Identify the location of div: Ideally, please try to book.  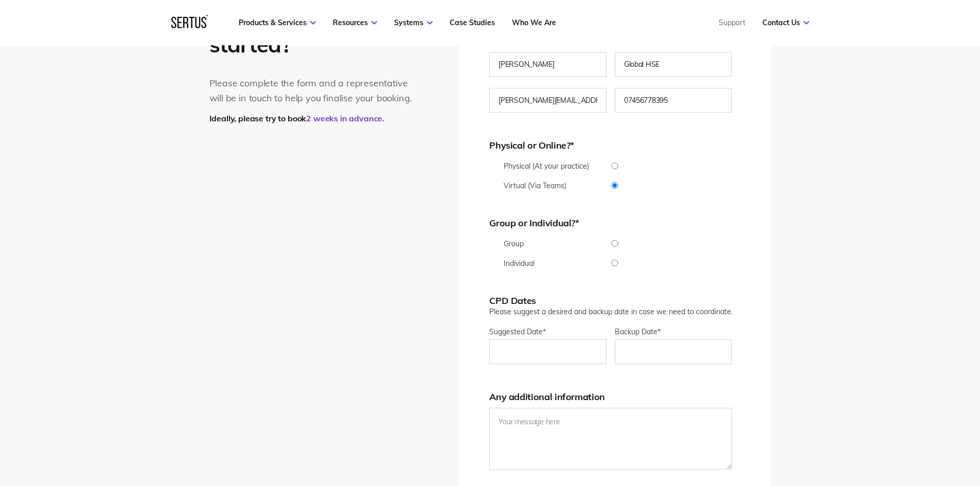
(313, 118).